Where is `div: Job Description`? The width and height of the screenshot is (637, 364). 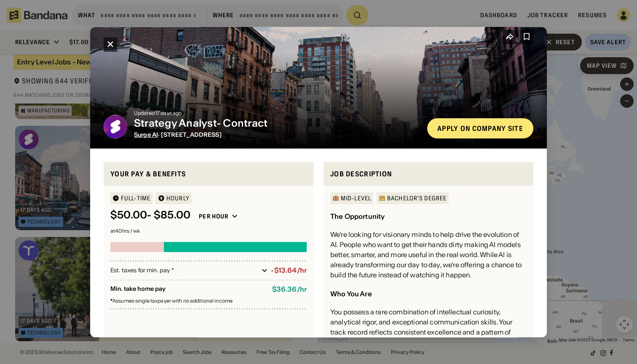 div: Job Description is located at coordinates (429, 173).